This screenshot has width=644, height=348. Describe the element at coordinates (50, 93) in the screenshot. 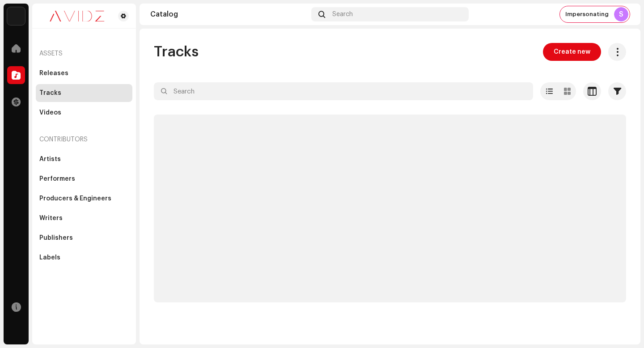

I see `div: Tracks` at that location.